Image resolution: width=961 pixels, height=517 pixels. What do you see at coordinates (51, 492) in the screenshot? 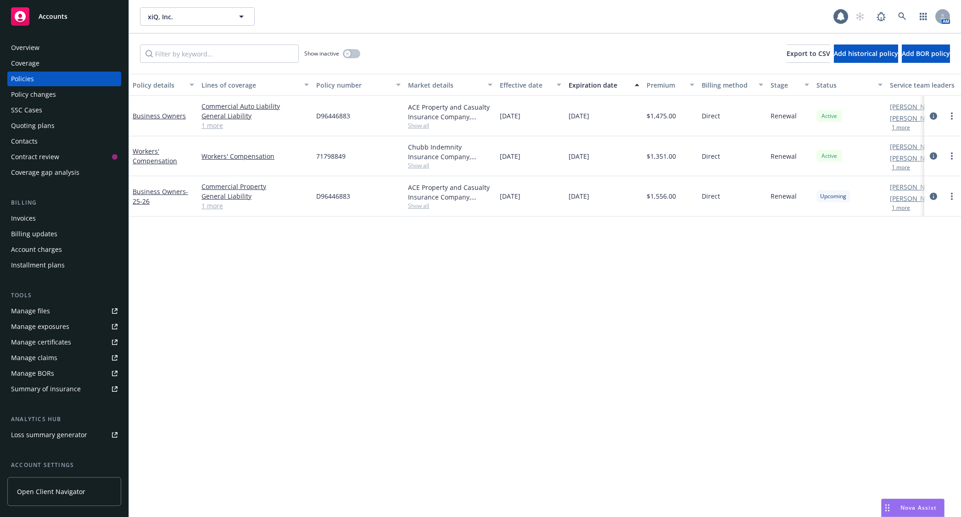
I see `span: Open Client Navigator` at bounding box center [51, 492].